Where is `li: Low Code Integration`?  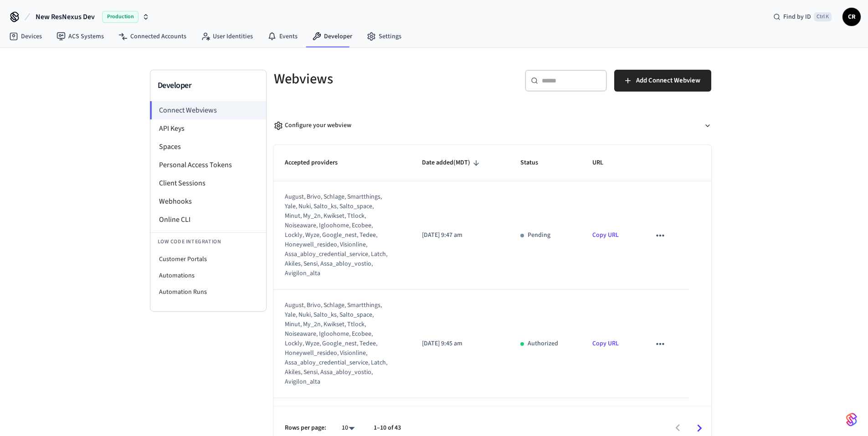 li: Low Code Integration is located at coordinates (208, 242).